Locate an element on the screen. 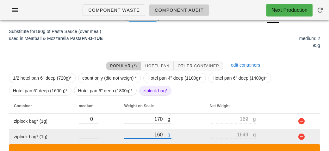 This screenshot has width=329, height=151. button: Other Container is located at coordinates (198, 66).